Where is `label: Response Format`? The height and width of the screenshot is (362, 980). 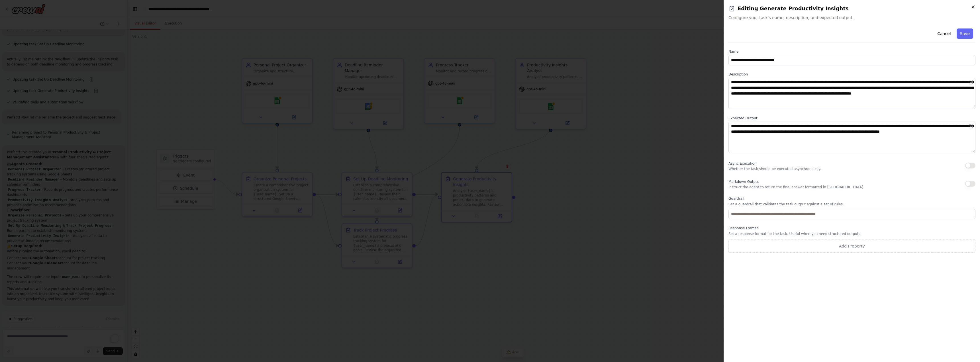
label: Response Format is located at coordinates (852, 228).